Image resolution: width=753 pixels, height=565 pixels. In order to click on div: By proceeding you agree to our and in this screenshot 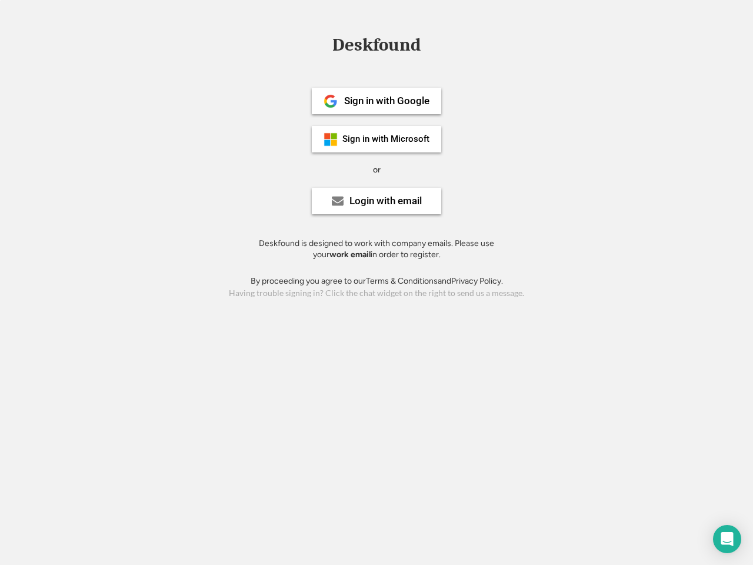, I will do `click(376, 281)`.